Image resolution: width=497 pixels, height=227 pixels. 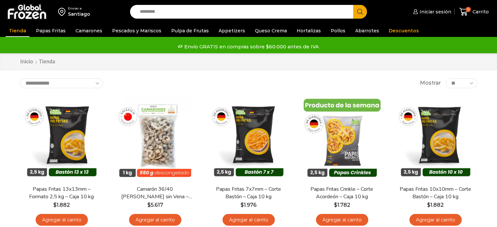 I want to click on a: Papas Fritas Crinkle – Corte Acordeón – Caja 10 kg, so click(x=342, y=193).